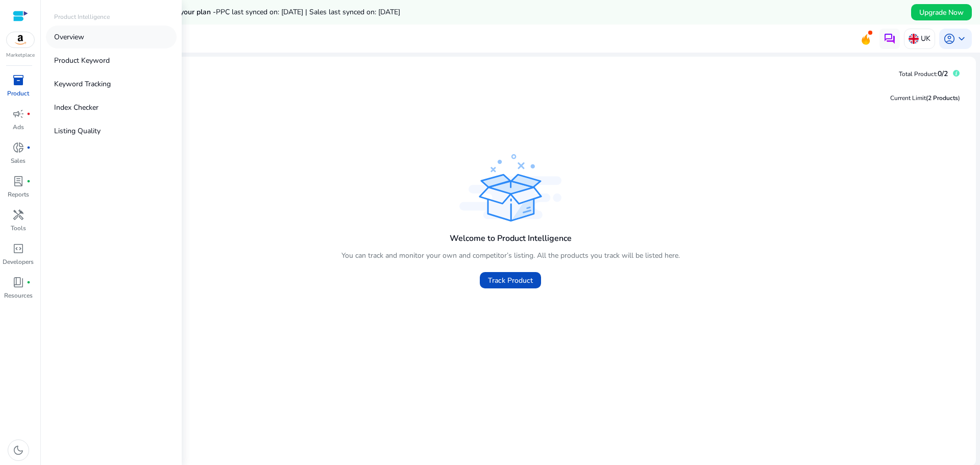  What do you see at coordinates (914, 39) in the screenshot?
I see `img: uk.svg` at bounding box center [914, 39].